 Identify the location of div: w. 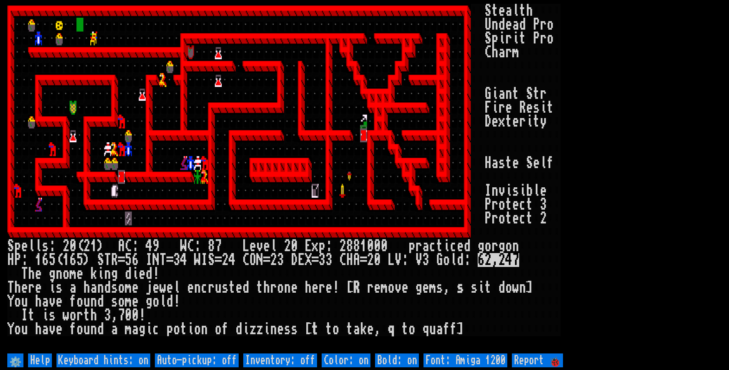
(516, 287).